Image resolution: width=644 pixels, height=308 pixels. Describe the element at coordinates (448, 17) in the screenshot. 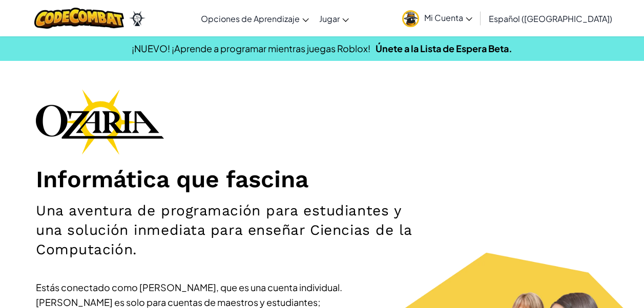

I see `span: Mi Cuenta` at that location.